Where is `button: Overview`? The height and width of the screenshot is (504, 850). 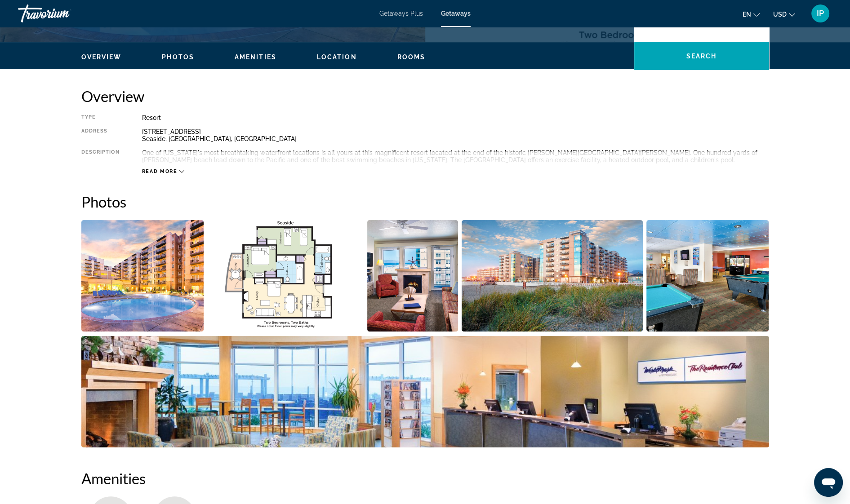 button: Overview is located at coordinates (101, 57).